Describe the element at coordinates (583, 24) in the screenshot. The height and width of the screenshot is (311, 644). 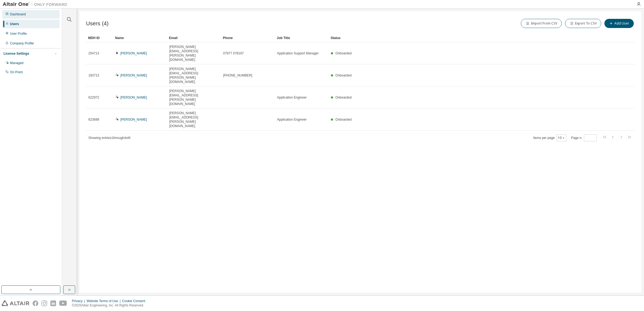
I see `button: Export To CSV` at that location.